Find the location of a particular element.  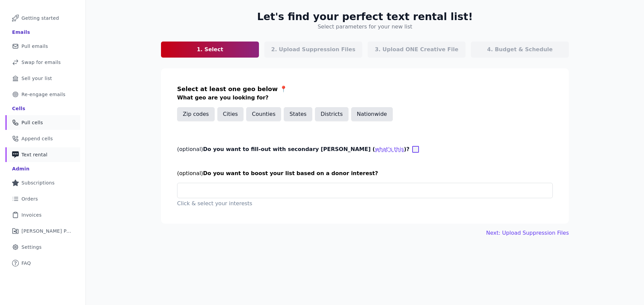

span: Select at least one geo below 📍 is located at coordinates (232, 89).